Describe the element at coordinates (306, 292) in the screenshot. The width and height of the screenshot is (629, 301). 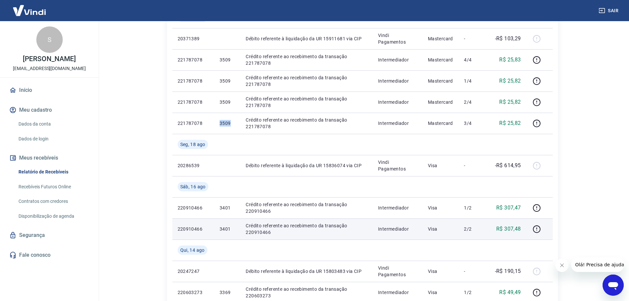
I see `p: Crédito referente ao recebimento da transação 220603273` at that location.